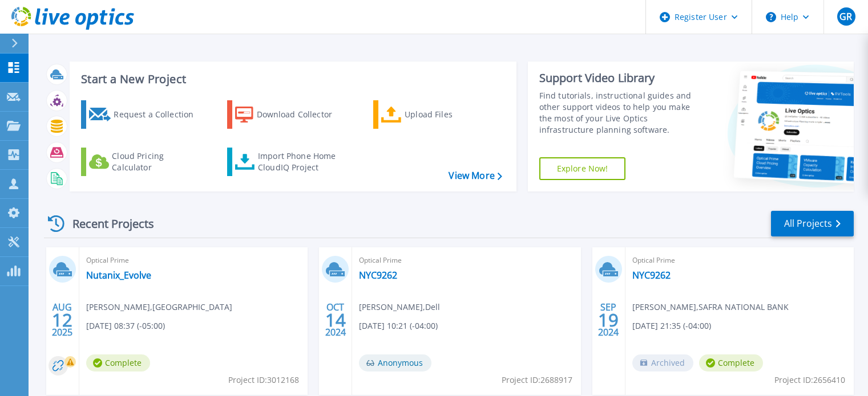 The image size is (868, 396). What do you see at coordinates (608, 320) in the screenshot?
I see `div: SEP 2024` at bounding box center [608, 320].